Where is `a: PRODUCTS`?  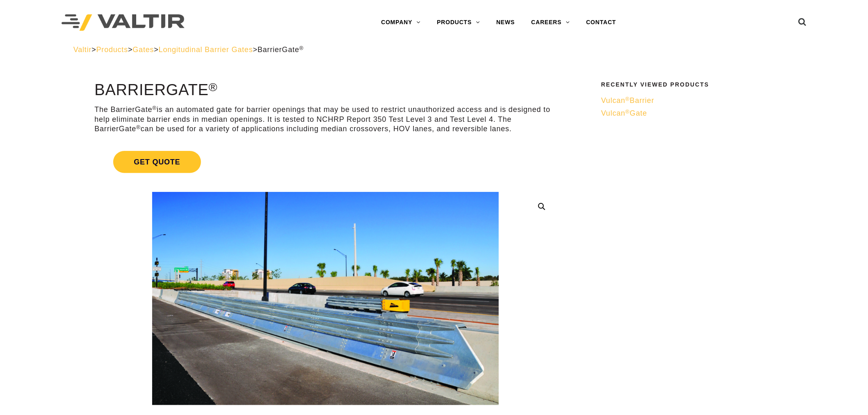 a: PRODUCTS is located at coordinates (458, 22).